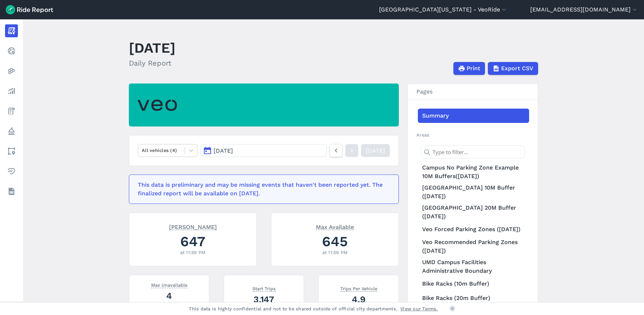  What do you see at coordinates (264, 299) in the screenshot?
I see `div: 3,147` at bounding box center [264, 299].